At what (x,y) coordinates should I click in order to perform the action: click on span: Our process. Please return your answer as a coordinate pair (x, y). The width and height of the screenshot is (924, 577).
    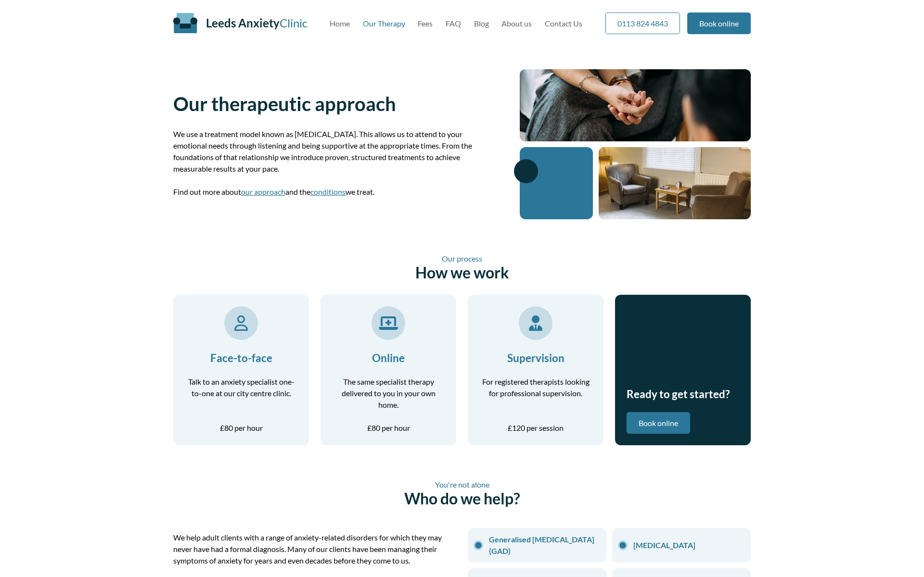
    Looking at the image, I should click on (462, 259).